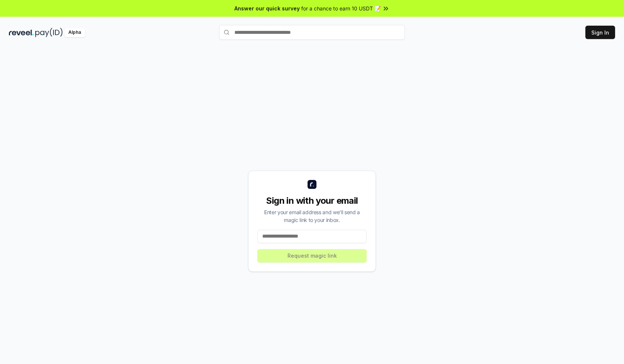 The height and width of the screenshot is (364, 624). I want to click on span: for a chance to earn 10 USDT 📝, so click(341, 8).